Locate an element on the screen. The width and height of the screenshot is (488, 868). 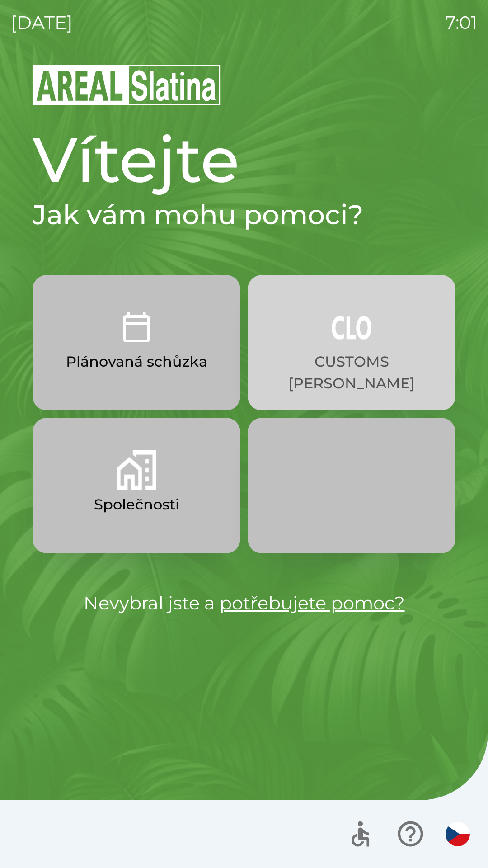
button: Plánovaná schůzka is located at coordinates (137, 343).